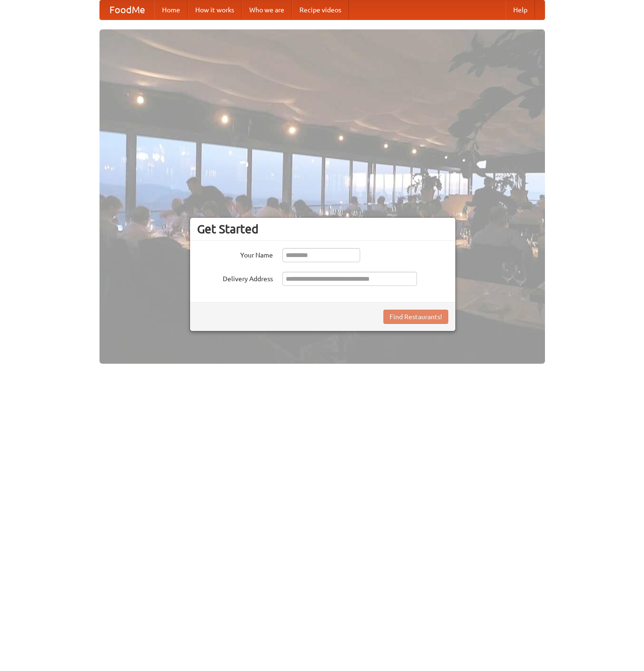 The image size is (644, 671). I want to click on a: FoodMe, so click(127, 10).